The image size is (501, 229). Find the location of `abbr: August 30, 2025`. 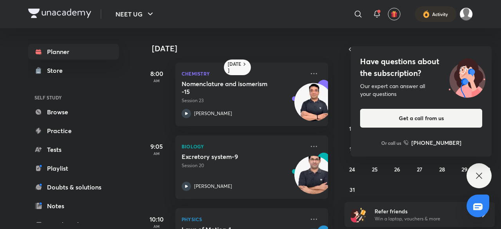

abbr: August 30, 2025 is located at coordinates (487, 169).